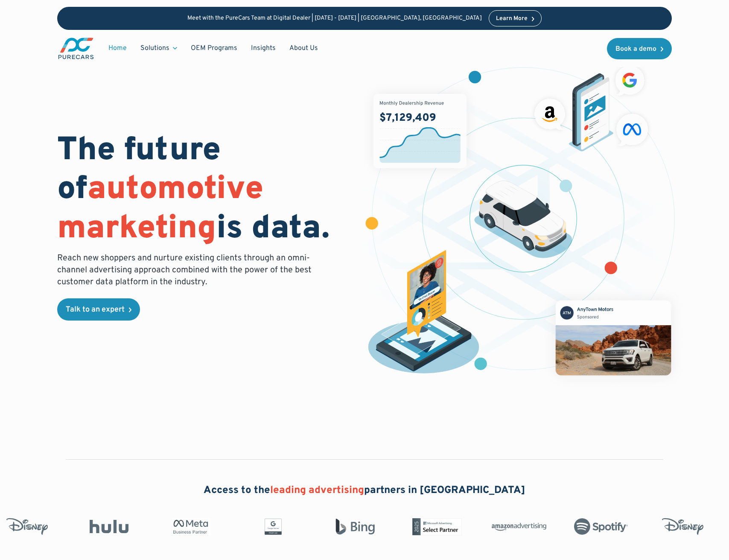 The width and height of the screenshot is (729, 560). I want to click on img: Bing, so click(352, 527).